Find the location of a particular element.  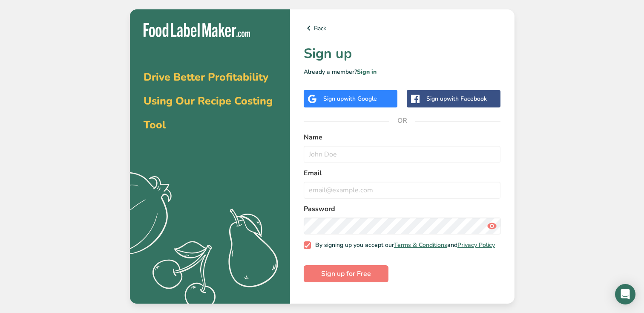

button: Sign up for Free is located at coordinates (346, 274).